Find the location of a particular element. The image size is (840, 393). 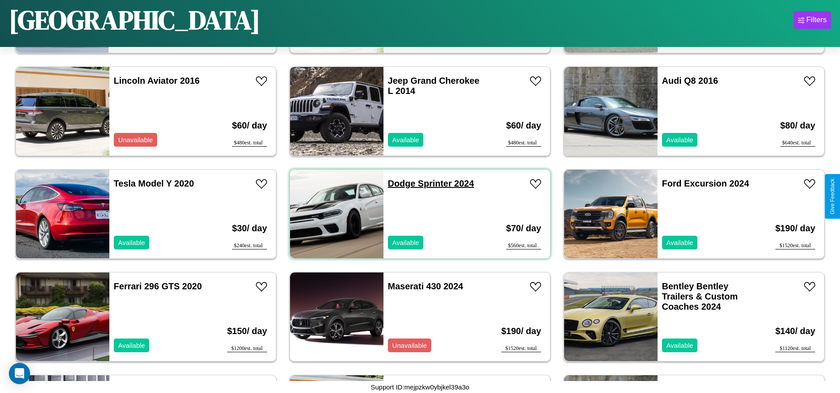

a: Lincoln Aviator 2016 is located at coordinates (157, 81).